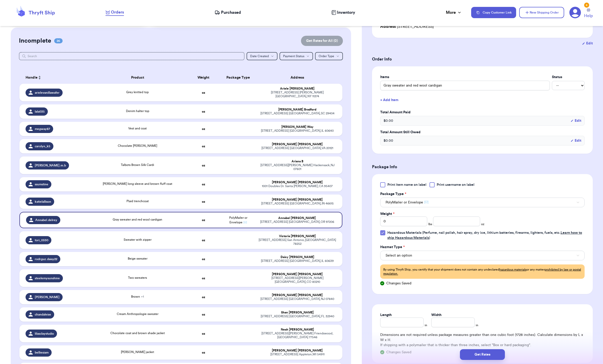 This screenshot has height=364, width=603. What do you see at coordinates (482, 59) in the screenshot?
I see `h3: Order Info` at bounding box center [482, 59].